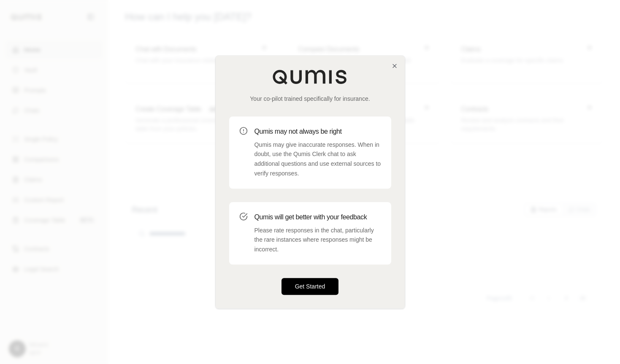  I want to click on p: Qumis may give inaccurate responses. When in doubt, use the Qumis Clerk chat to ask additional qu..., so click(318, 159).